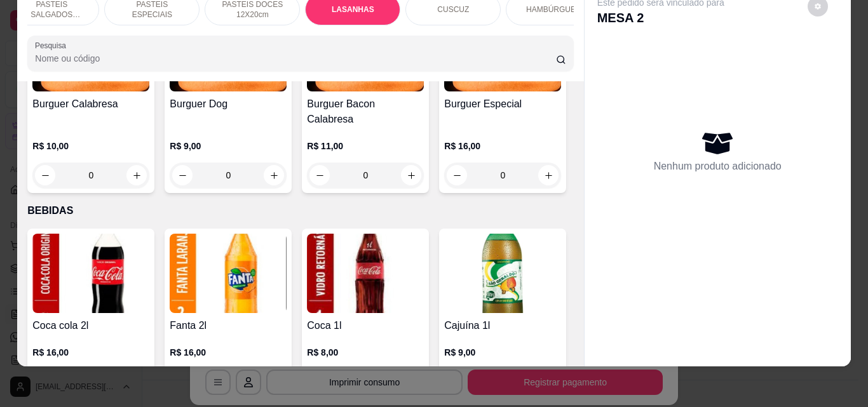 The image size is (868, 407). I want to click on p: Nenhum produto adicionado, so click(717, 166).